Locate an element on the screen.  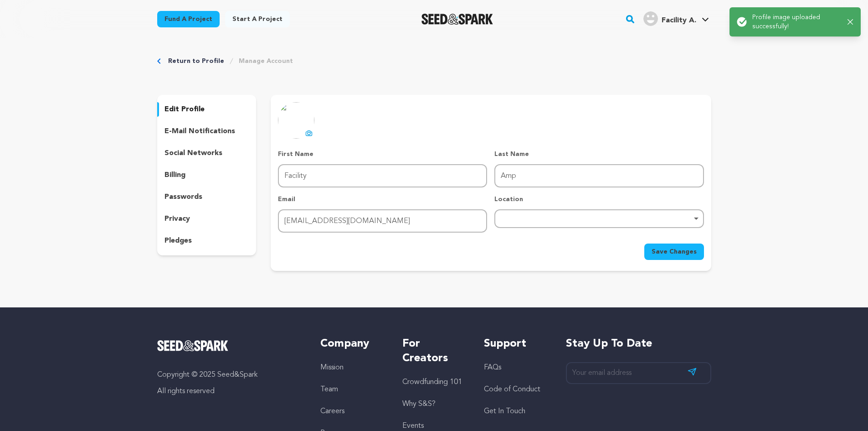
h5: Stay up to date is located at coordinates (638, 343).